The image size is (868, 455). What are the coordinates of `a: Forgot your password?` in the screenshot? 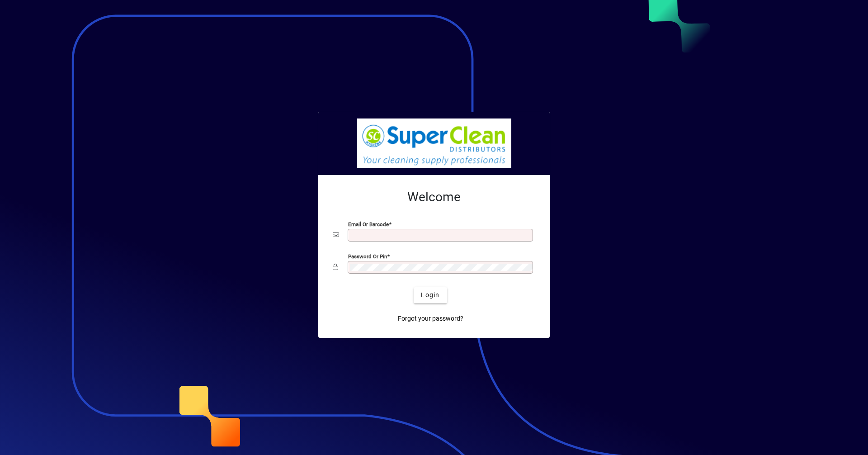 It's located at (431, 318).